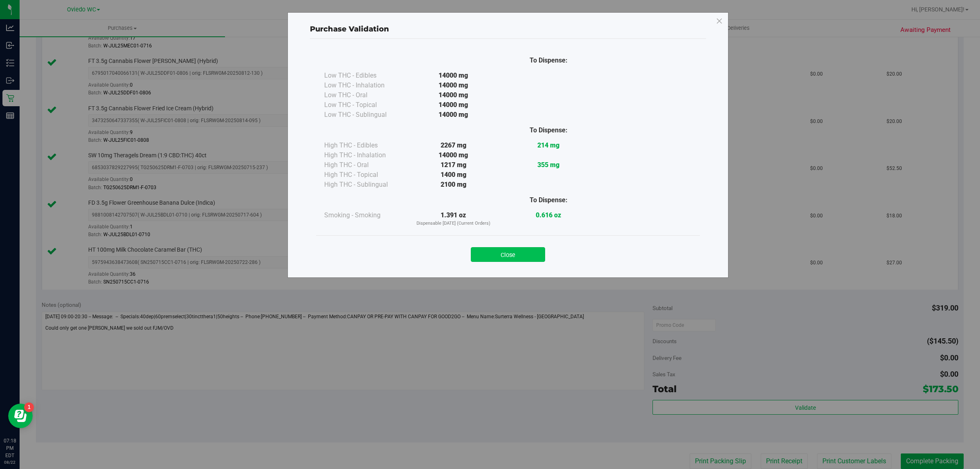  What do you see at coordinates (365, 85) in the screenshot?
I see `div: Low THC - Inhalation` at bounding box center [365, 85].